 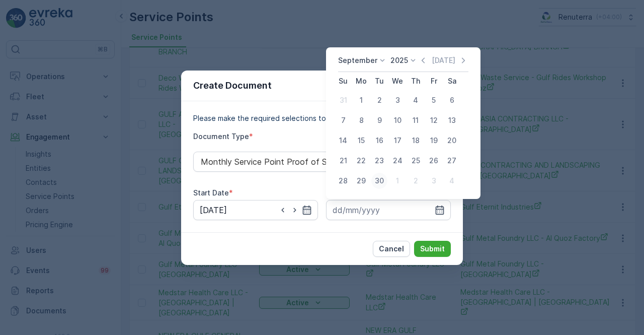 What do you see at coordinates (434, 121) in the screenshot?
I see `div: 12` at bounding box center [434, 121].